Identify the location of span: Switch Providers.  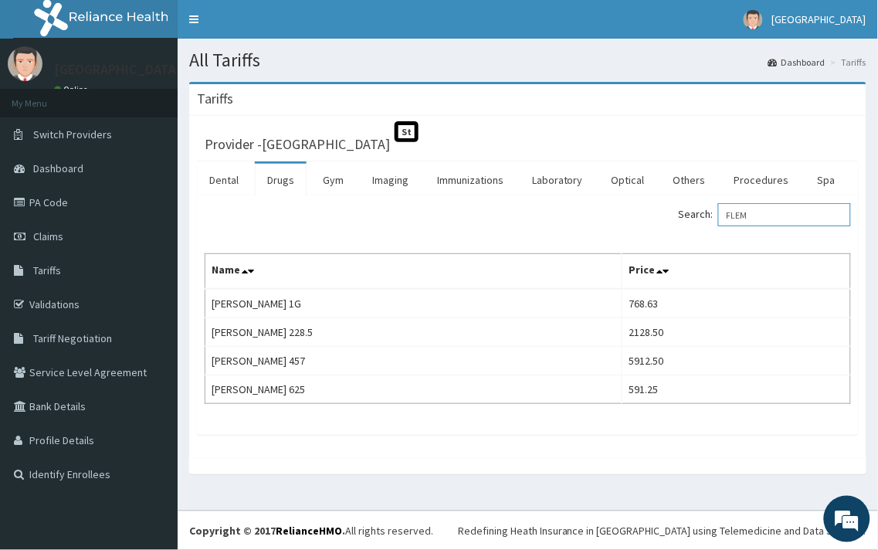
(73, 134).